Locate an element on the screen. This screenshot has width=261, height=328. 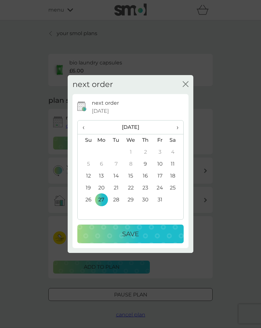
p: next order is located at coordinates (105, 103).